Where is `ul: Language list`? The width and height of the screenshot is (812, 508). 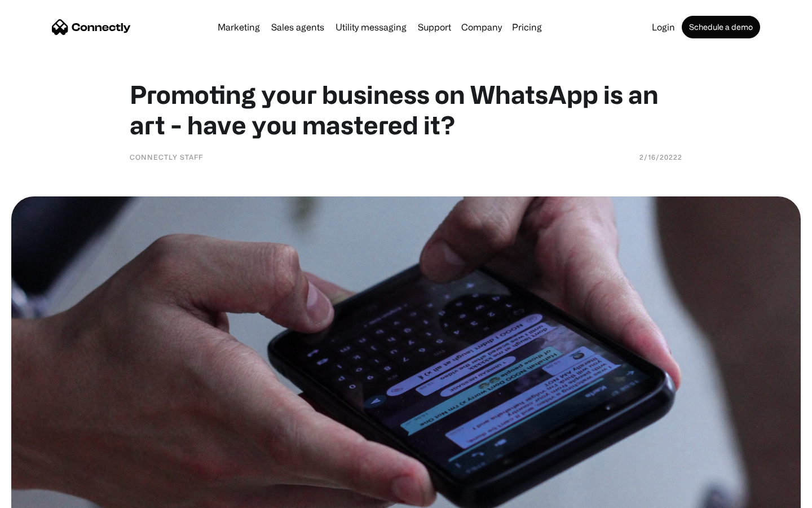 ul: Language list is located at coordinates (45, 496).